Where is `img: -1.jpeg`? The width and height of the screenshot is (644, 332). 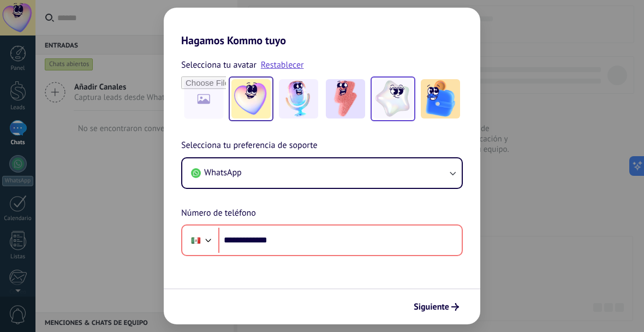
img: -1.jpeg is located at coordinates (251, 99).